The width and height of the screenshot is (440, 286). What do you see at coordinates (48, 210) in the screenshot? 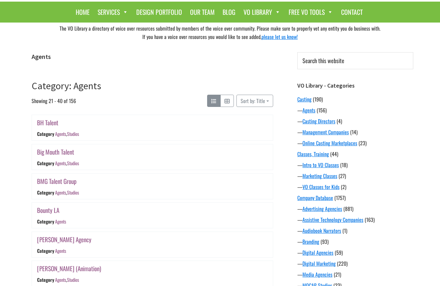
I see `a: Bounty LA` at bounding box center [48, 210].